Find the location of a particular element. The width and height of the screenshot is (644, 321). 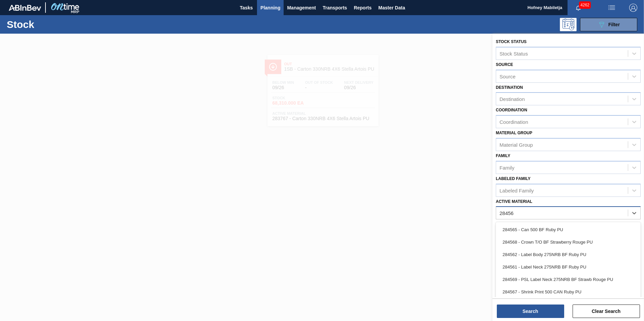

button: Filter is located at coordinates (608, 25).